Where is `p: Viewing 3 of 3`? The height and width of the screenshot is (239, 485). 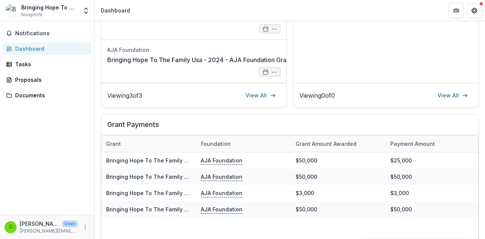 p: Viewing 3 of 3 is located at coordinates (125, 95).